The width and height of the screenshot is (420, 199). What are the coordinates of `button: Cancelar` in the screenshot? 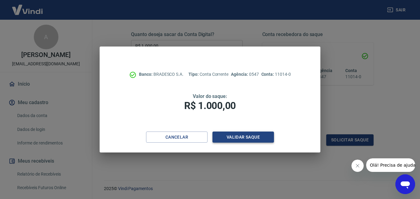 It's located at (177, 137).